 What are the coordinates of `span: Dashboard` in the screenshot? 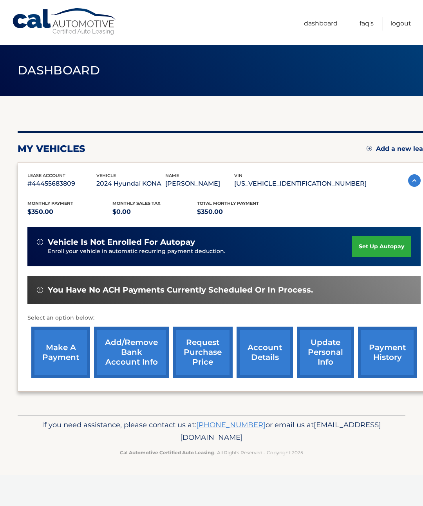 It's located at (59, 70).